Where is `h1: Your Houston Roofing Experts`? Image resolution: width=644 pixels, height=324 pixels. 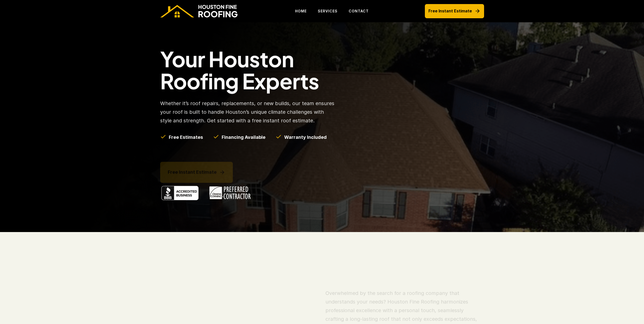
h1: Your Houston Roofing Experts is located at coordinates (262, 70).